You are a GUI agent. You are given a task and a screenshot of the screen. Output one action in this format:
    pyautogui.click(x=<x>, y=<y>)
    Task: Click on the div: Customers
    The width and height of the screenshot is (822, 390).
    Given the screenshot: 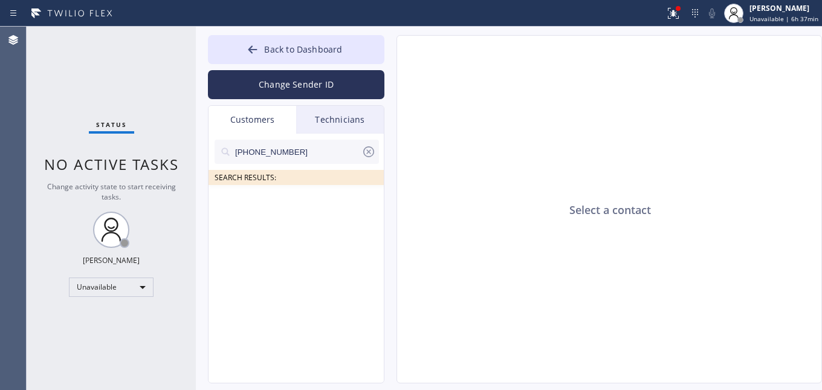 What is the action you would take?
    pyautogui.click(x=252, y=120)
    